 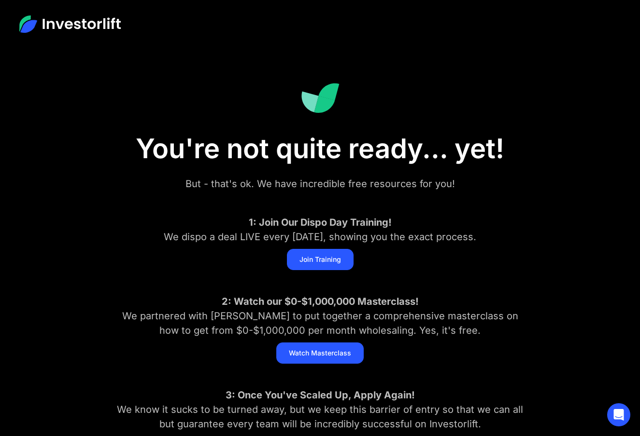 What do you see at coordinates (619, 415) in the screenshot?
I see `div: Open Intercom Messenger` at bounding box center [619, 415].